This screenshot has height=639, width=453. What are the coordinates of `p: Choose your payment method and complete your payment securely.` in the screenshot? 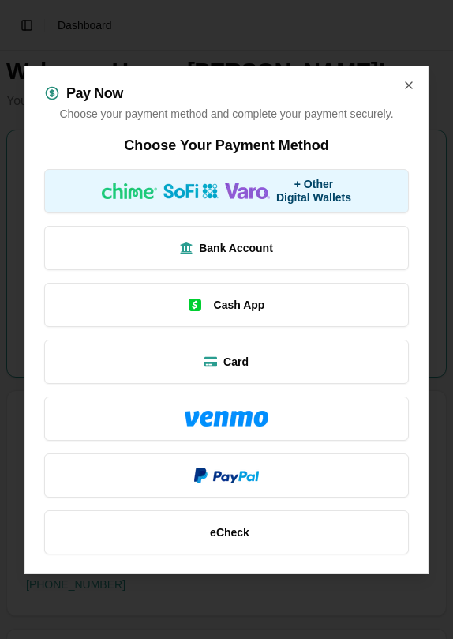 It's located at (227, 114).